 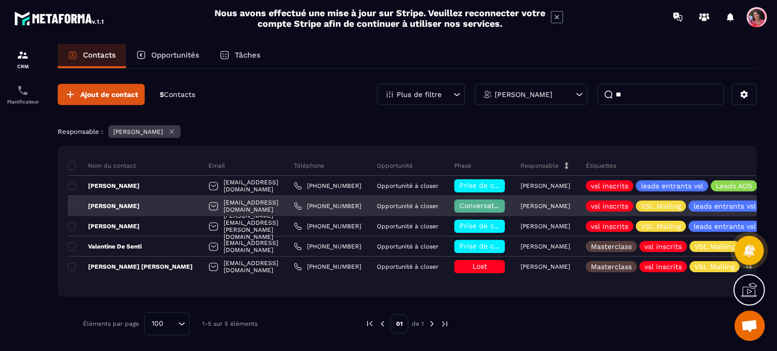 What do you see at coordinates (380, 18) in the screenshot?
I see `h2: Nous avons effectué une mise à jour sur Stripe. Veuillez reconnecter votre compte Stripe afin de ...` at bounding box center [380, 18].